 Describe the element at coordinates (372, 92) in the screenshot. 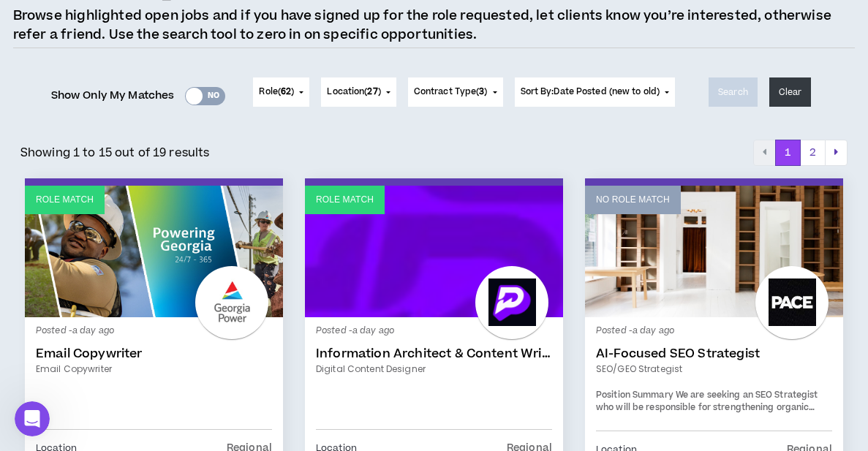

I see `span: 27` at that location.